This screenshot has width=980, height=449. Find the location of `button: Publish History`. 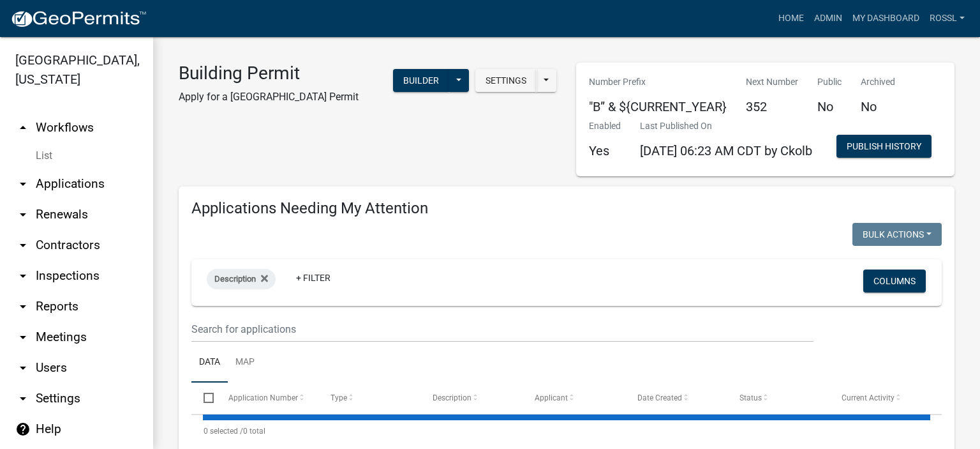

button: Publish History is located at coordinates (884, 146).